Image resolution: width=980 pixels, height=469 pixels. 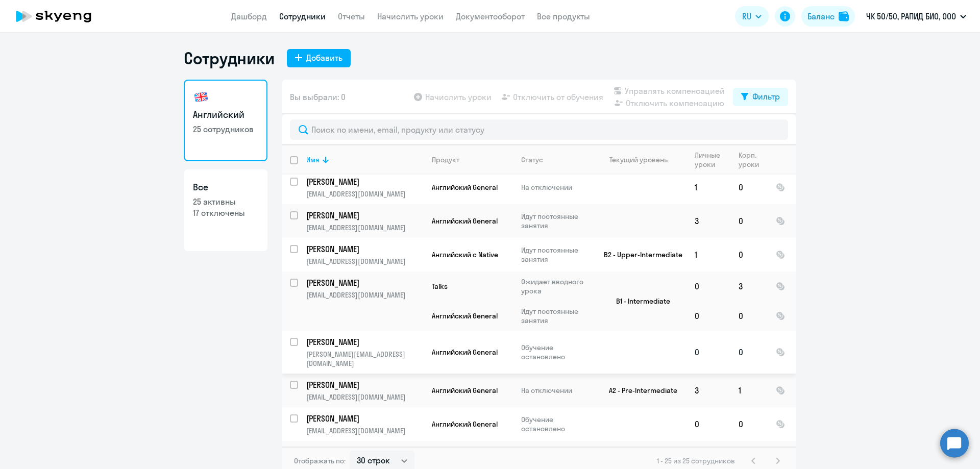 What do you see at coordinates (639, 390) in the screenshot?
I see `td: A2 - Pre-Intermediate` at bounding box center [639, 390].